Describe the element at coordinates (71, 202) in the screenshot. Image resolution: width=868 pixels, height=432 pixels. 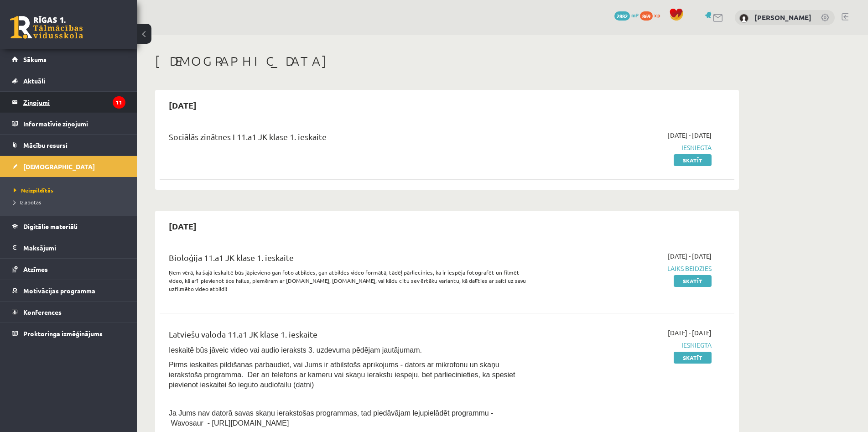
I see `a: Izlabotās` at that location.